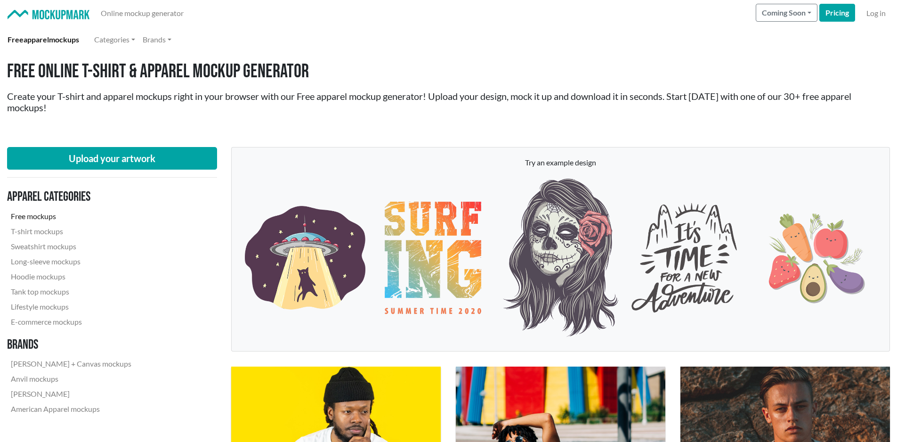  I want to click on a: Online mockup generator, so click(142, 13).